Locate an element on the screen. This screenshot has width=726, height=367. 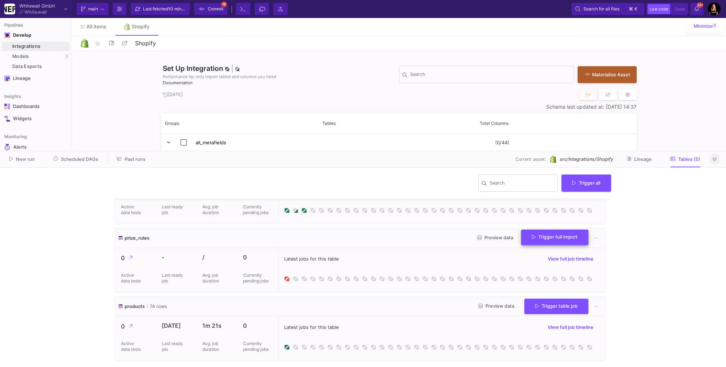
img: YZ4Yr8zUCx6JYM5gIgaTIQYeTXdcwQjnYC8iZtTV.png is located at coordinates (10, 9).